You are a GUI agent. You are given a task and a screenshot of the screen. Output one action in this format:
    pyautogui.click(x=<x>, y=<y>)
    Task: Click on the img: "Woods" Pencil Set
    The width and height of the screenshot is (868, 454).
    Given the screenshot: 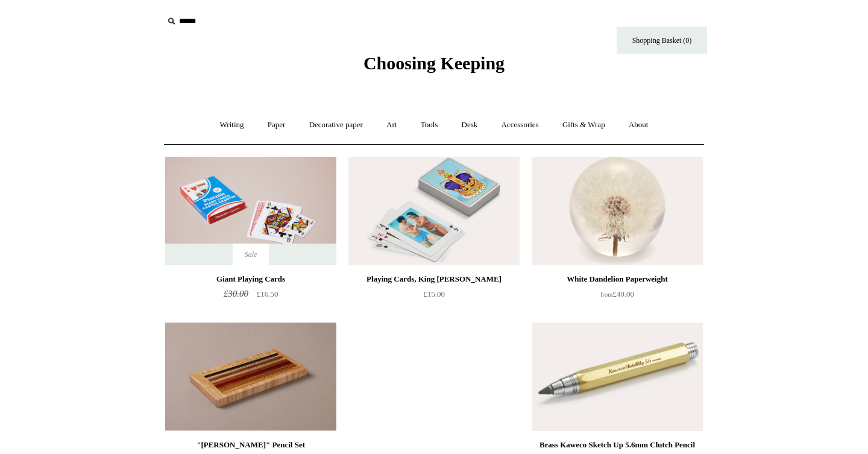 What is the action you would take?
    pyautogui.click(x=251, y=377)
    